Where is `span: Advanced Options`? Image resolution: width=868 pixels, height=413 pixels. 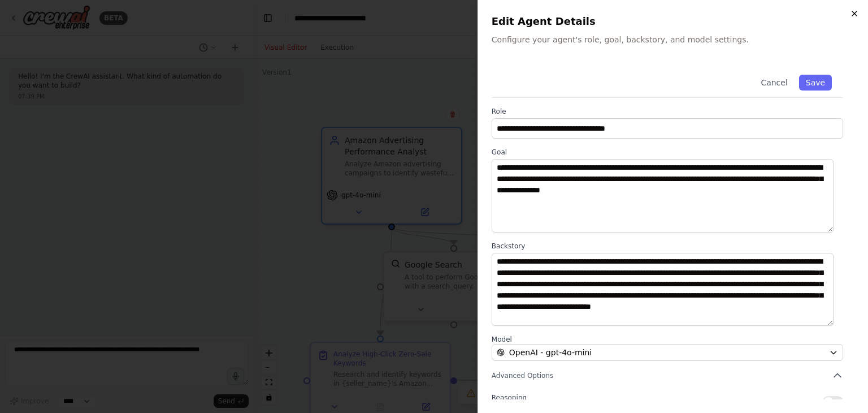
span: Advanced Options is located at coordinates (522, 376).